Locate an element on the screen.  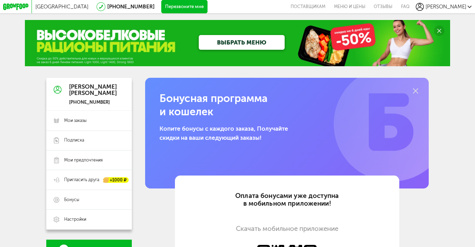
div: +1000 ₽ is located at coordinates (116, 180).